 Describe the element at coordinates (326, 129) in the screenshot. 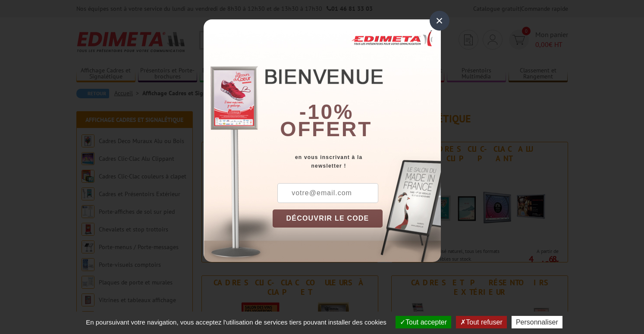

I see `font: offert` at that location.